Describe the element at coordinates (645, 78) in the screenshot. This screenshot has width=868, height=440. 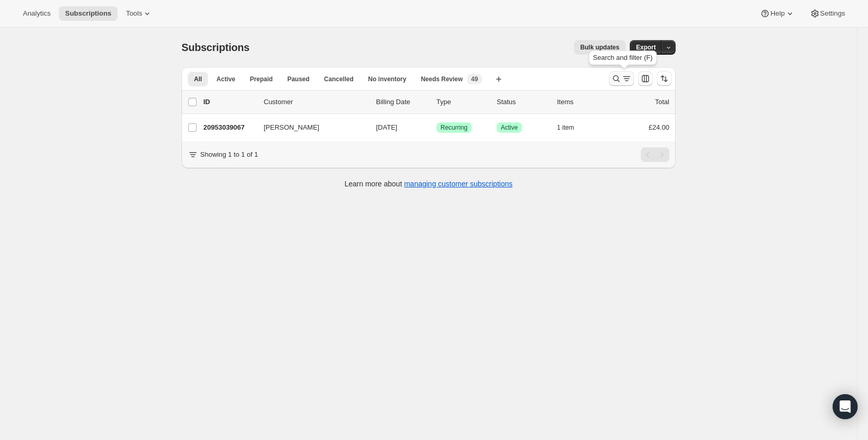
I see `button: Customize table column order and visibility` at that location.